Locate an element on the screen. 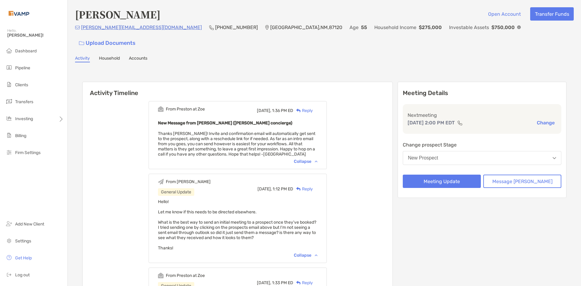  img: Email Icon is located at coordinates (77, 28).